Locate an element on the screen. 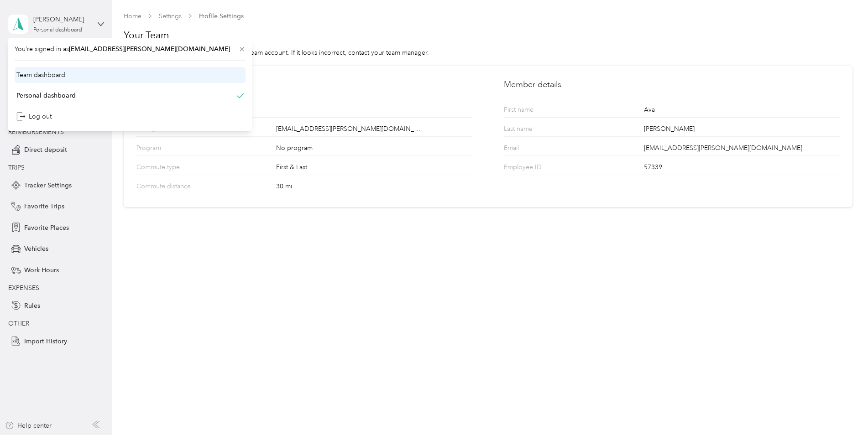 The image size is (868, 435). div: No program is located at coordinates (374, 149).